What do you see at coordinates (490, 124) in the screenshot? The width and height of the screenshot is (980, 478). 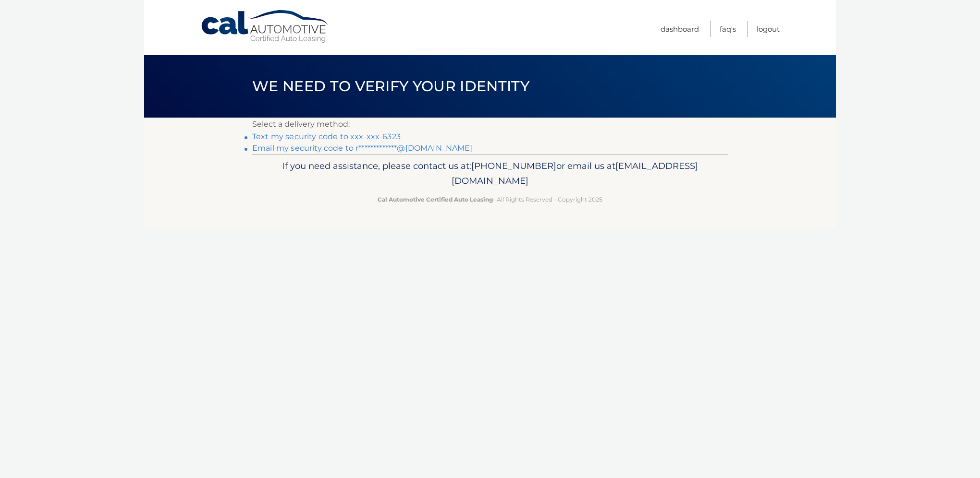 I see `p: Select a delivery method:` at bounding box center [490, 124].